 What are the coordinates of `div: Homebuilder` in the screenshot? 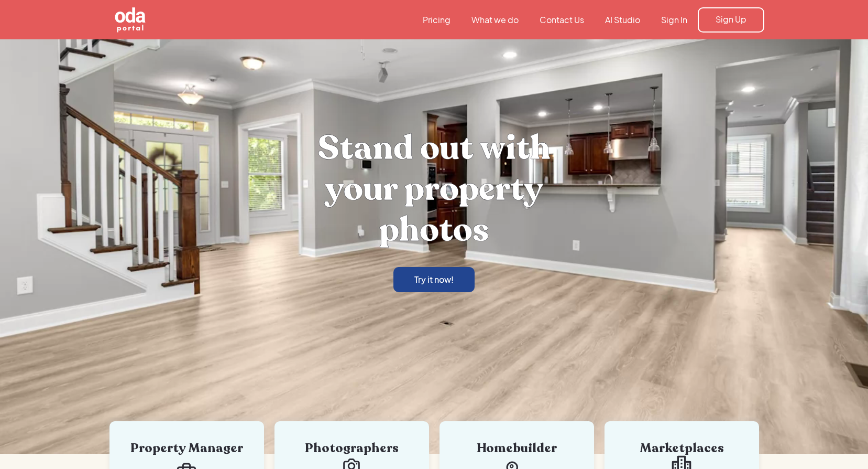 It's located at (517, 448).